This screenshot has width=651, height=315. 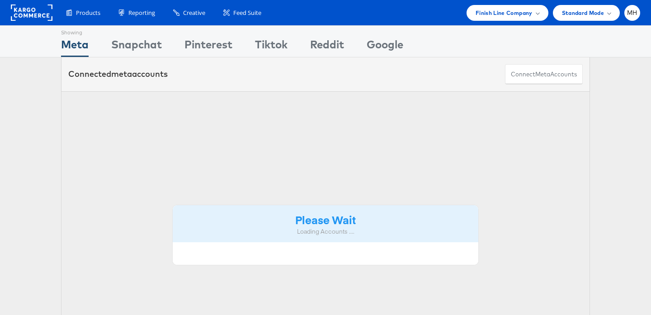 What do you see at coordinates (137, 47) in the screenshot?
I see `div: Snapchat` at bounding box center [137, 47].